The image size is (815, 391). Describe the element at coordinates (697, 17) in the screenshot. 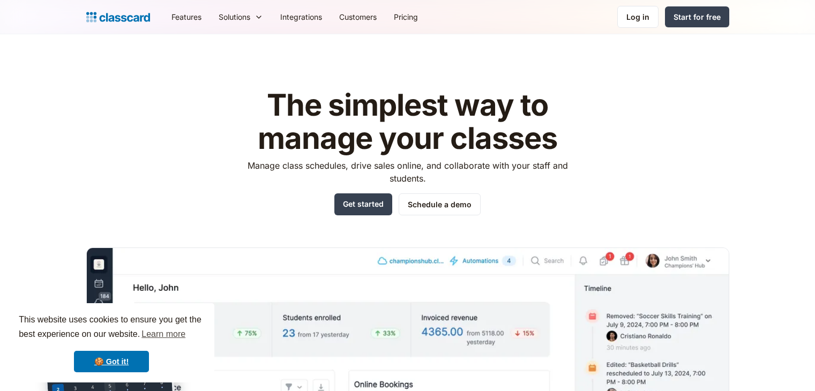

I see `div: Start for free` at that location.